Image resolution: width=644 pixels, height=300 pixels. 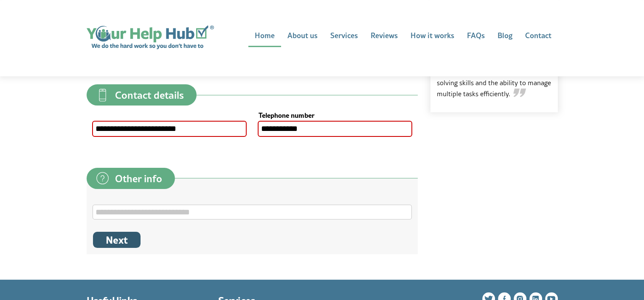 I want to click on a: How it works, so click(x=432, y=36).